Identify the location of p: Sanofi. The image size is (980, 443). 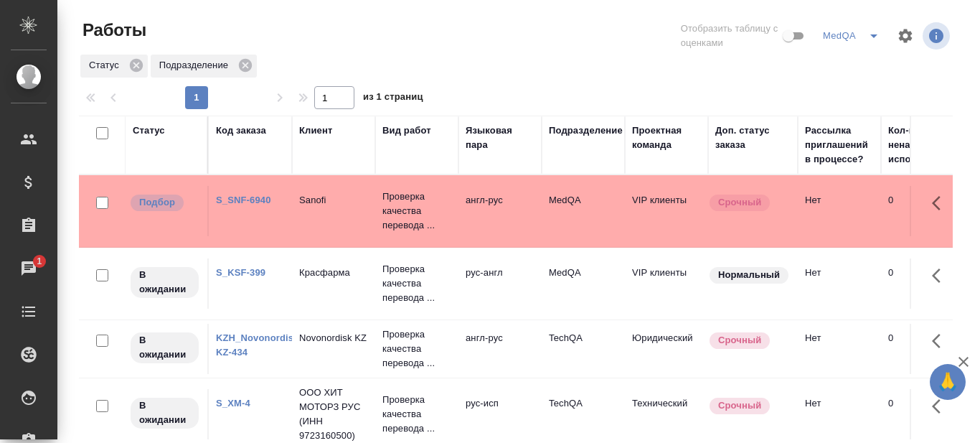
(334, 200).